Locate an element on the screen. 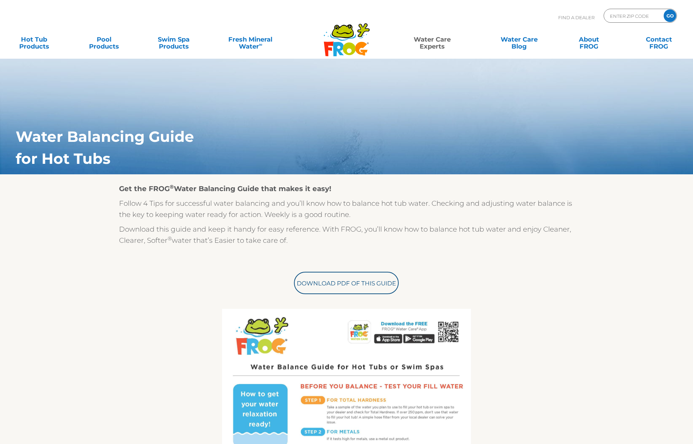 The image size is (693, 444). input: GO is located at coordinates (670, 16).